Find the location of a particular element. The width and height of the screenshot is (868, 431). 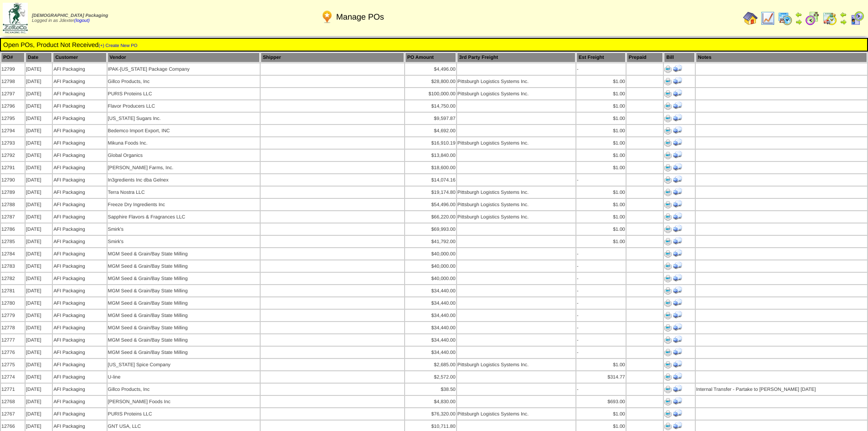

div: $100,000.00 is located at coordinates (431, 94).